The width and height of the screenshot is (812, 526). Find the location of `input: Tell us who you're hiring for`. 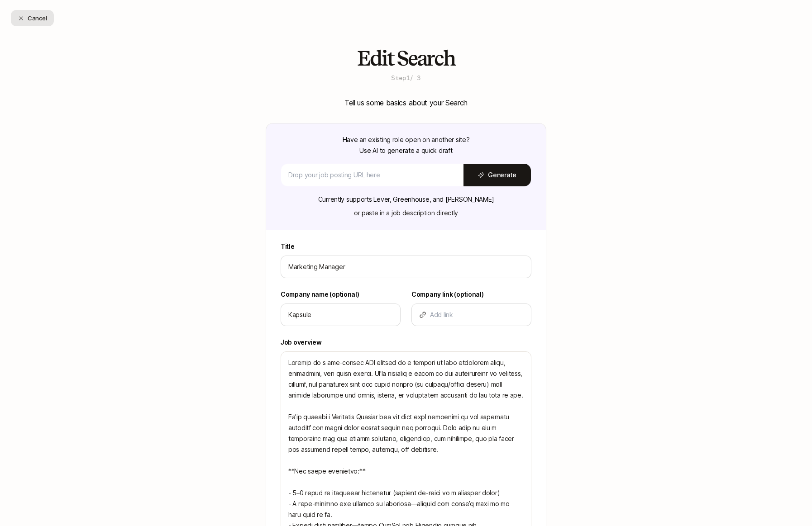

input: Tell us who you're hiring for is located at coordinates (340, 315).